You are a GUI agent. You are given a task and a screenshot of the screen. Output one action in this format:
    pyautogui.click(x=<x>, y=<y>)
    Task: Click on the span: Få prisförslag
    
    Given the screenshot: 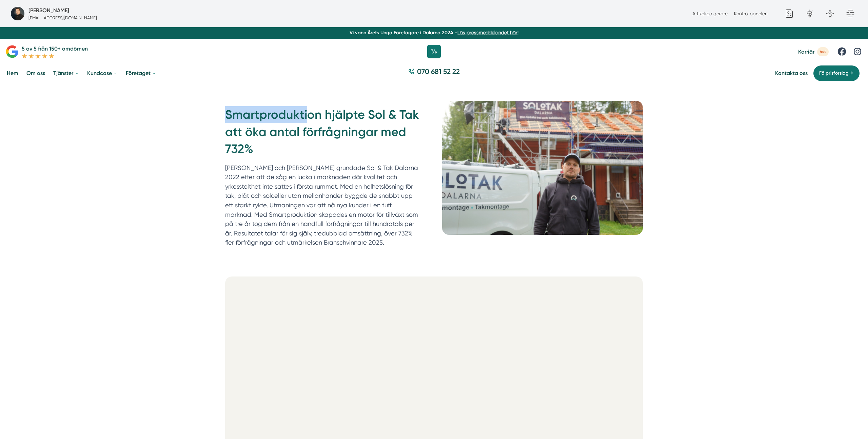 What is the action you would take?
    pyautogui.click(x=834, y=74)
    